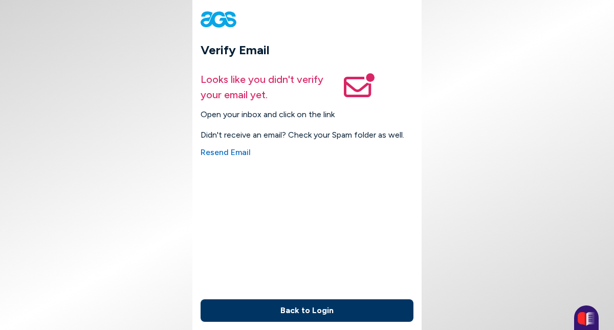 Image resolution: width=614 pixels, height=330 pixels. I want to click on span: Resend Email, so click(226, 153).